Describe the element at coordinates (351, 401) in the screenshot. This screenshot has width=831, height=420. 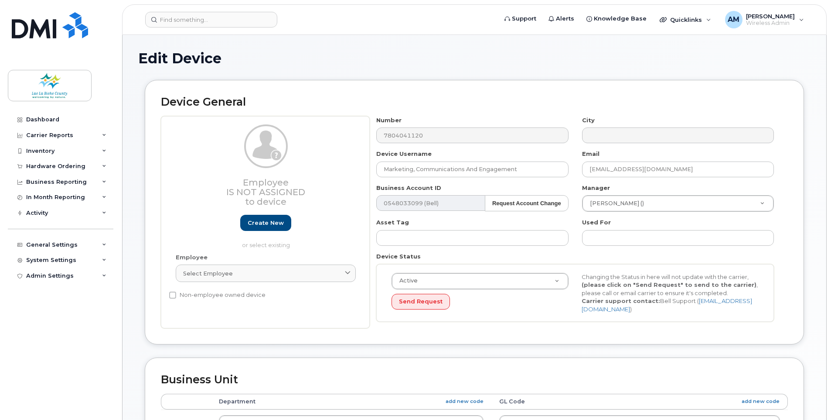
I see `th: Department` at that location.